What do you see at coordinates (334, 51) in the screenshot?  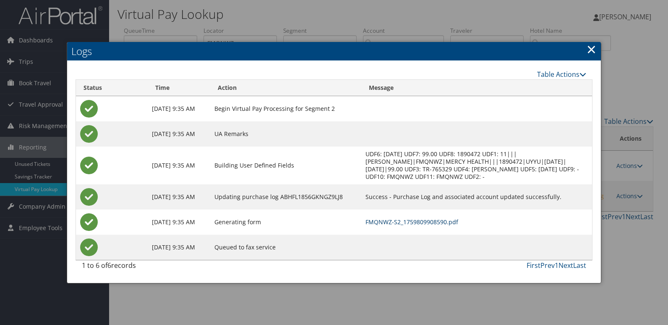 I see `h2: Logs` at bounding box center [334, 51].